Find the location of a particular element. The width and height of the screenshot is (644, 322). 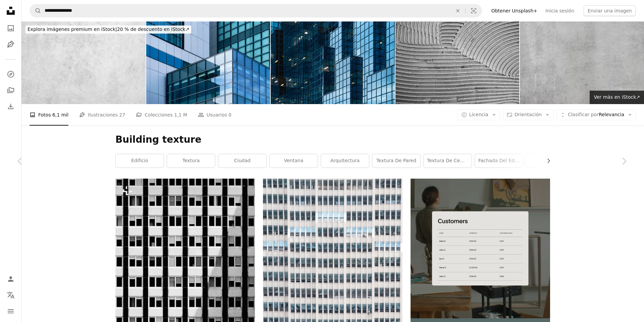

button: Enviar una imagen is located at coordinates (610, 11).